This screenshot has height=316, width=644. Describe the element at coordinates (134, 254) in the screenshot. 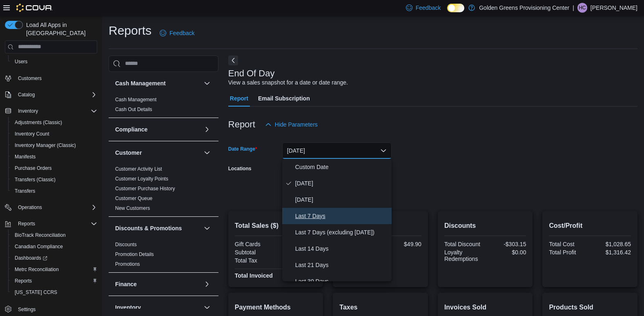

I see `a: Promotion Details` at that location.